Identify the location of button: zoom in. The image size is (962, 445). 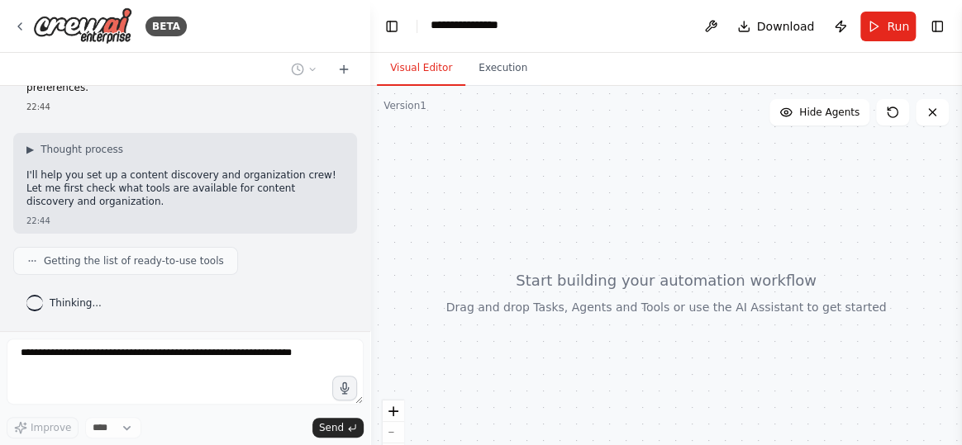
(393, 411).